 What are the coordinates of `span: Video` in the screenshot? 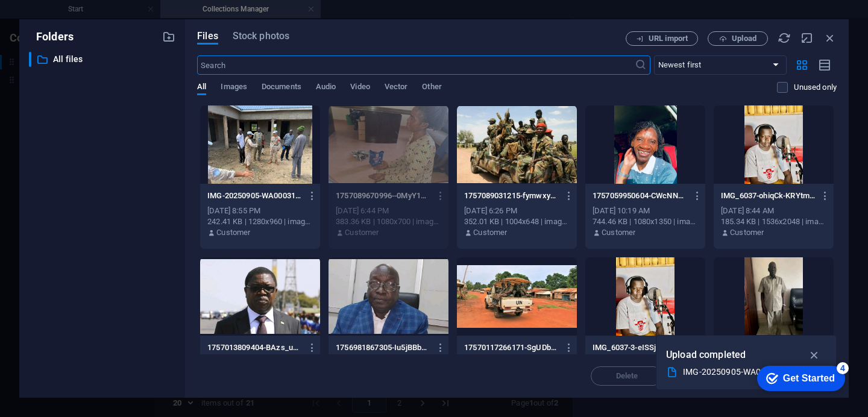 It's located at (360, 88).